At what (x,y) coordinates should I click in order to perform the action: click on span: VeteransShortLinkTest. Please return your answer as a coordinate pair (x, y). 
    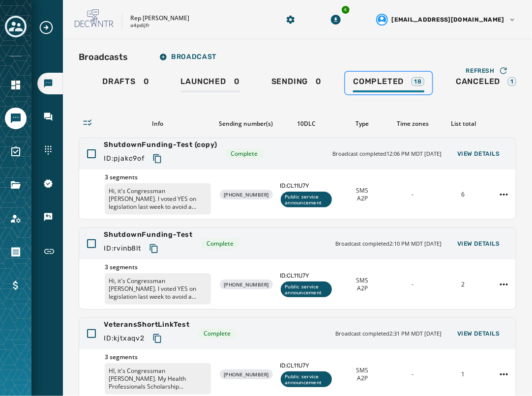
    Looking at the image, I should click on (147, 324).